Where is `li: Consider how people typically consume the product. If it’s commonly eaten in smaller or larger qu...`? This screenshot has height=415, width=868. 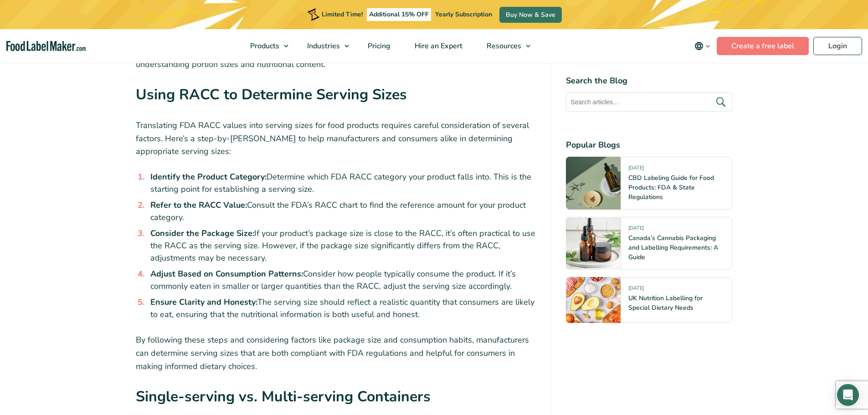
li: Consider how people typically consume the product. If it’s commonly eaten in smaller or larger qu... is located at coordinates (342, 280).